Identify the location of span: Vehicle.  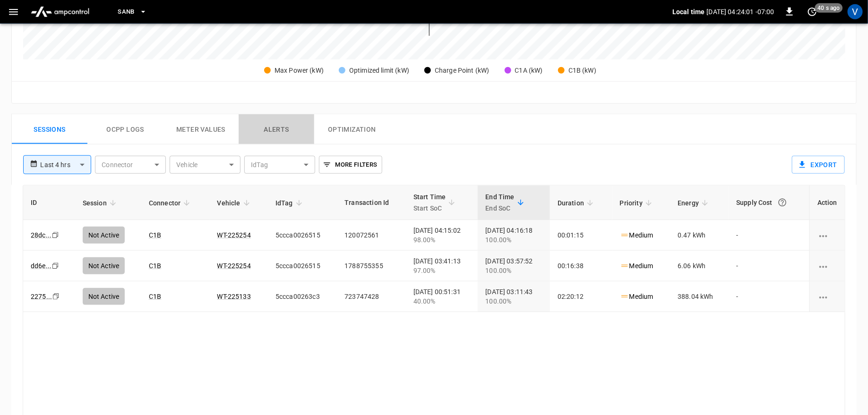
(235, 203).